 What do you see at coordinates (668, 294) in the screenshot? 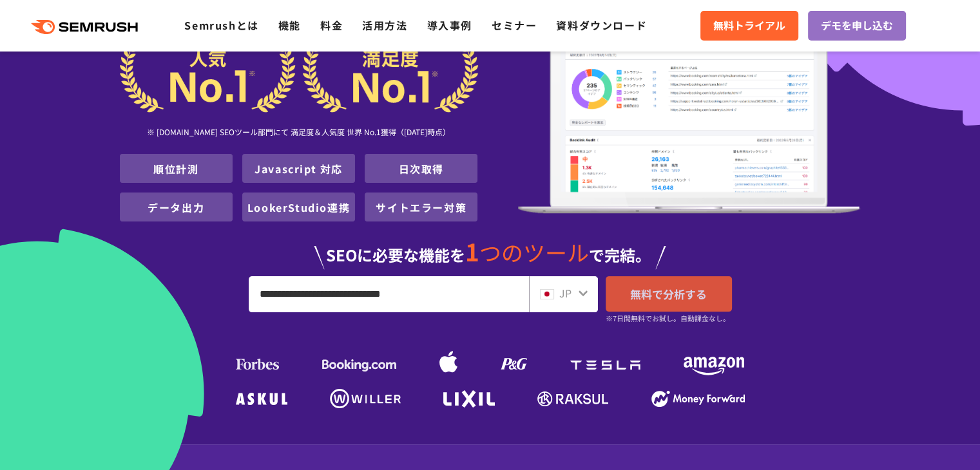
I see `span: 無料で分析する` at bounding box center [668, 294].